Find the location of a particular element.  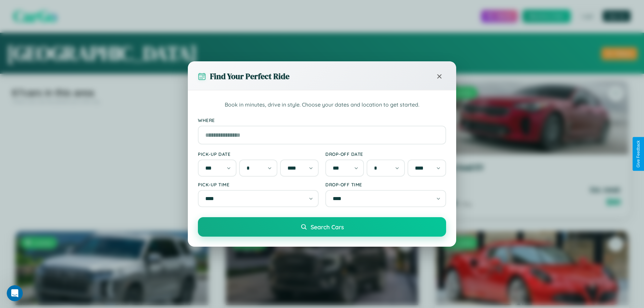

button: Search Cars is located at coordinates (322, 227).